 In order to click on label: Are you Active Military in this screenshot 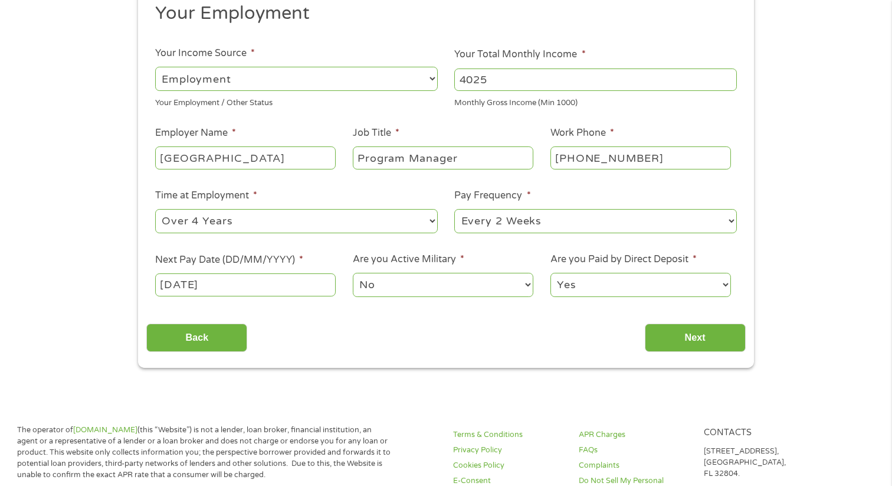, I will do `click(408, 259)`.